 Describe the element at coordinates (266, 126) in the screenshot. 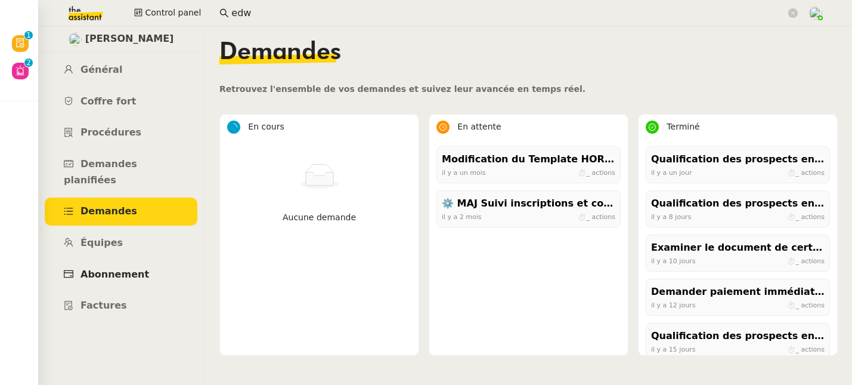

I see `span: En cours` at that location.